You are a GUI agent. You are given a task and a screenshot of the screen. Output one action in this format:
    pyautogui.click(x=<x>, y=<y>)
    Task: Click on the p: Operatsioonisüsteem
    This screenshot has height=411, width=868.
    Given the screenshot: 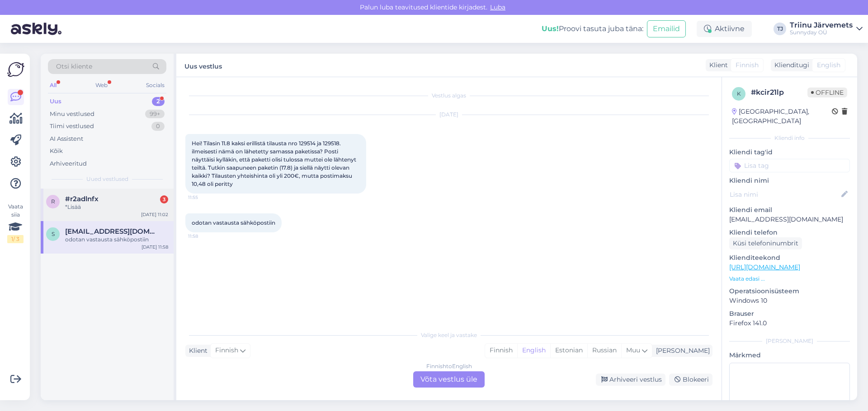 What is the action you would take?
    pyautogui.click(x=789, y=291)
    